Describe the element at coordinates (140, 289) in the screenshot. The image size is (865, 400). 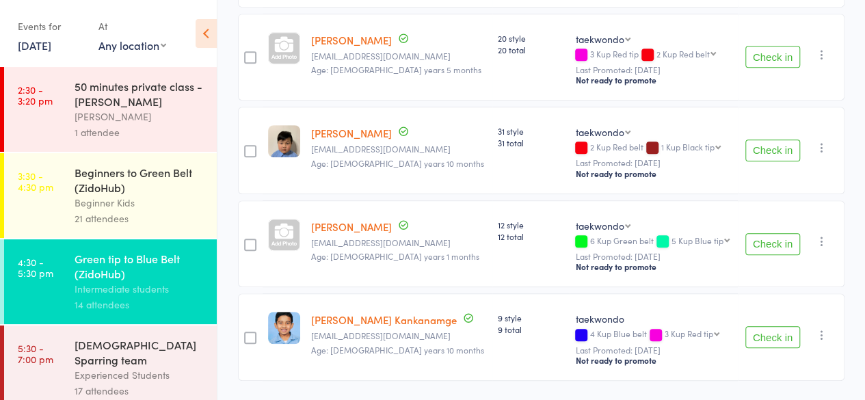
I see `div: Intermediate students` at that location.